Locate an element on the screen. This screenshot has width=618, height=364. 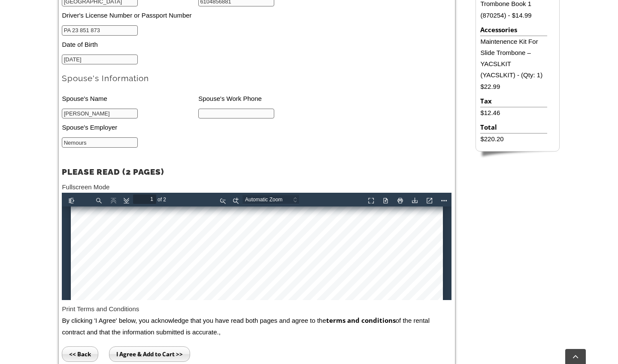
input: Page is located at coordinates (83, 6).